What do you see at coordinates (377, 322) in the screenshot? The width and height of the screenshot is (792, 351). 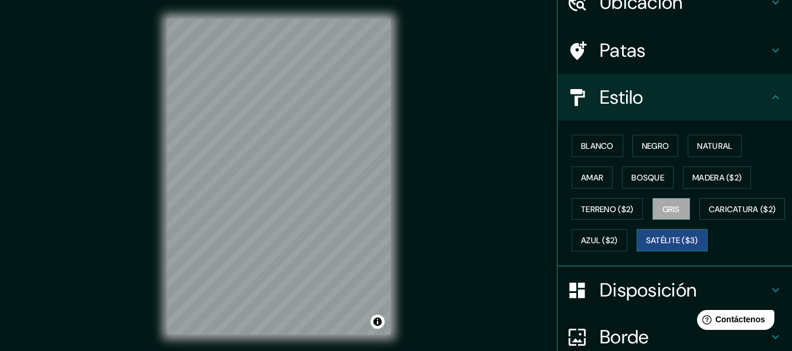 I see `button: Activar o desactivar atribución` at bounding box center [377, 322].